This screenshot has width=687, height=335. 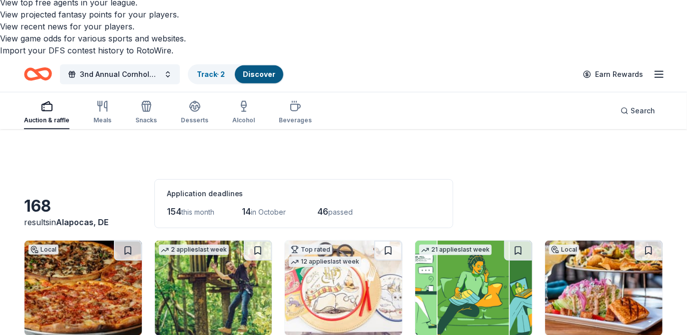 What do you see at coordinates (146, 113) in the screenshot?
I see `button: Snacks` at bounding box center [146, 113].